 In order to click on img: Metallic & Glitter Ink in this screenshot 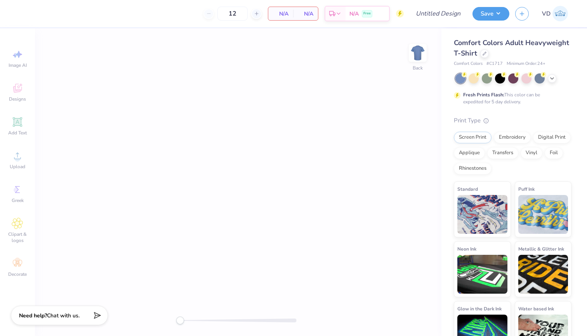, I will do `click(543, 274)`.